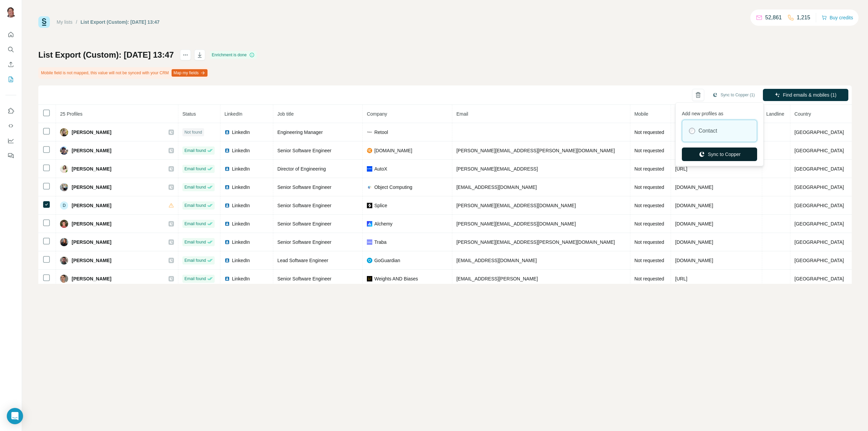 The height and width of the screenshot is (431, 868). What do you see at coordinates (641, 114) in the screenshot?
I see `span: Mobile` at bounding box center [641, 114].